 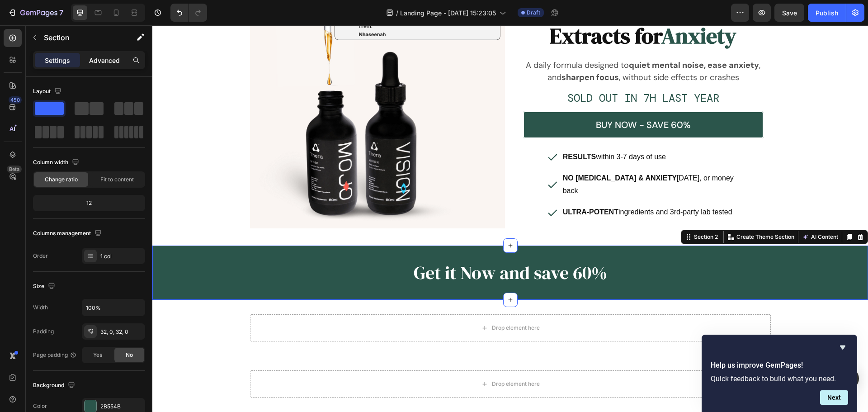 What do you see at coordinates (668, 211) in the screenshot?
I see `button: AI Content` at bounding box center [668, 211].